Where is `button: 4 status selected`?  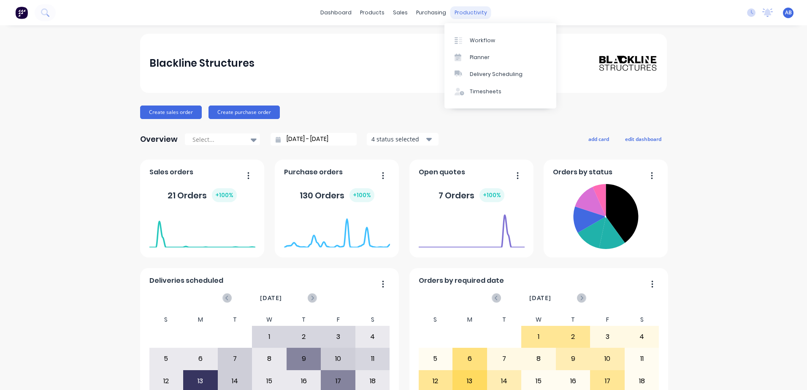
button: 4 status selected is located at coordinates (403, 139).